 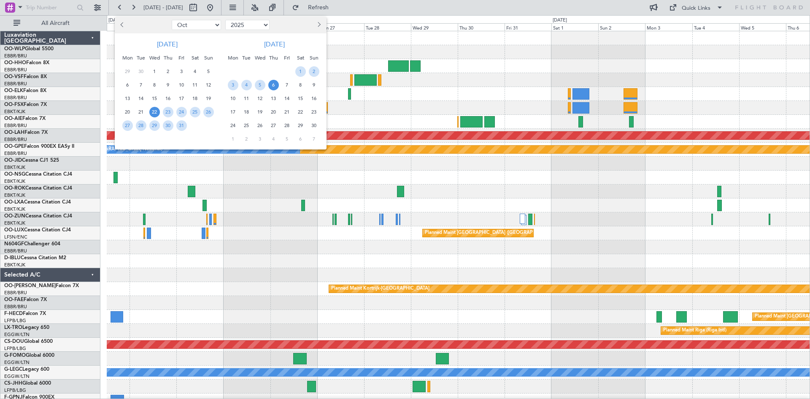 What do you see at coordinates (287, 98) in the screenshot?
I see `div: 14-11-2025` at bounding box center [287, 98].